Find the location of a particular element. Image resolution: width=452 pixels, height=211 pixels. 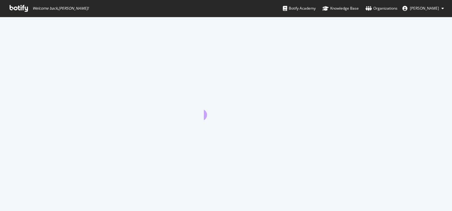

span: Solveig Bianchi is located at coordinates (424, 8).